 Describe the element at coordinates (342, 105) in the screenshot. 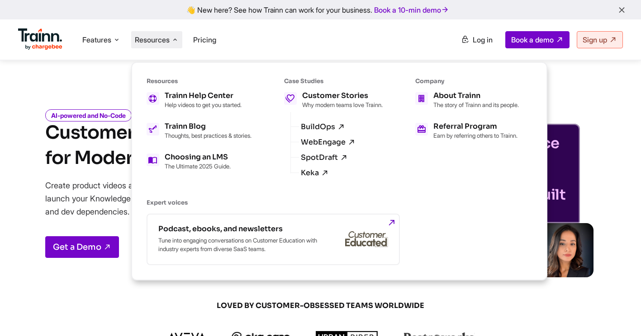

I see `p: Why modern teams love Trainn.` at that location.